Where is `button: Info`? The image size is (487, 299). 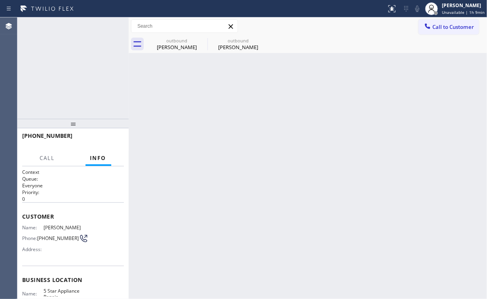
button: Info is located at coordinates (98, 158).